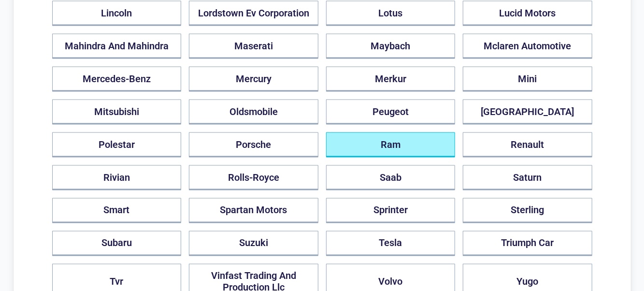 This screenshot has width=644, height=291. What do you see at coordinates (254, 79) in the screenshot?
I see `button: Mercury` at bounding box center [254, 79].